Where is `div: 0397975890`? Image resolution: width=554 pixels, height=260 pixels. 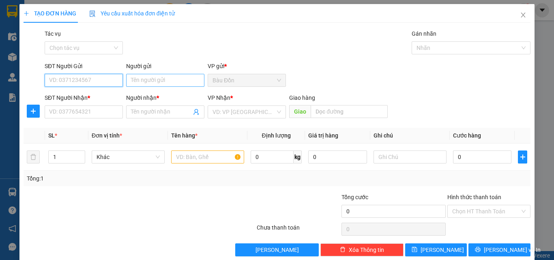 div: 0397975890 is located at coordinates (118, 42).